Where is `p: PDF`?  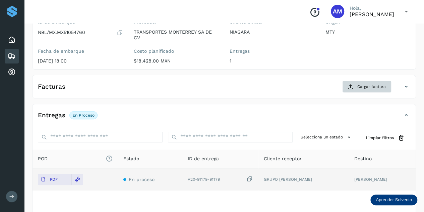 p: PDF is located at coordinates (54, 179).